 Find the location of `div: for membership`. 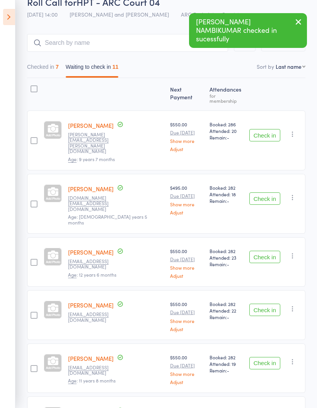

div: for membership is located at coordinates (226, 98).